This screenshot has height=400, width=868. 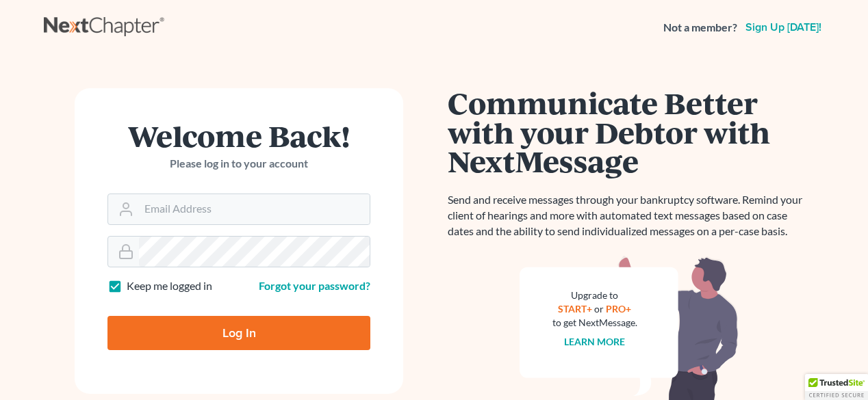 What do you see at coordinates (599, 308) in the screenshot?
I see `span: or` at bounding box center [599, 308].